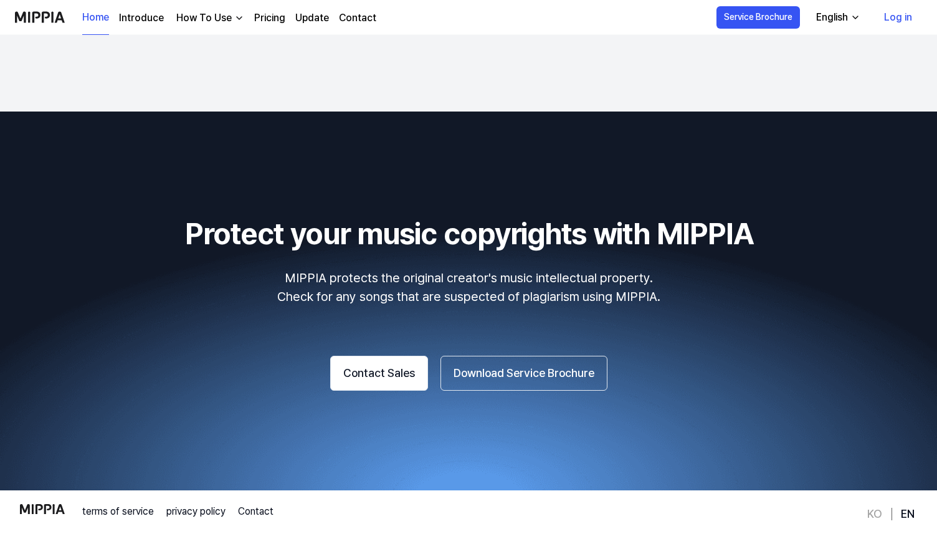 This screenshot has width=937, height=534. Describe the element at coordinates (524, 373) in the screenshot. I see `button: Download Service Brochure` at that location.